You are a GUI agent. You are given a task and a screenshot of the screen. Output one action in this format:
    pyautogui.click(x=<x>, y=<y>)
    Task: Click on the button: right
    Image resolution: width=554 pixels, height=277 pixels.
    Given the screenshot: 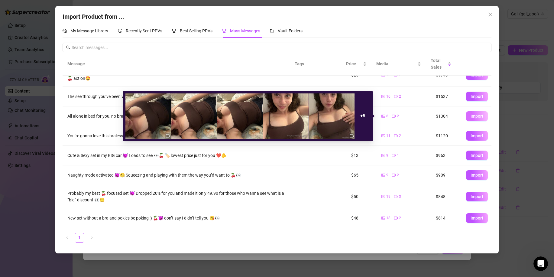 What is the action you would take?
    pyautogui.click(x=92, y=237)
    